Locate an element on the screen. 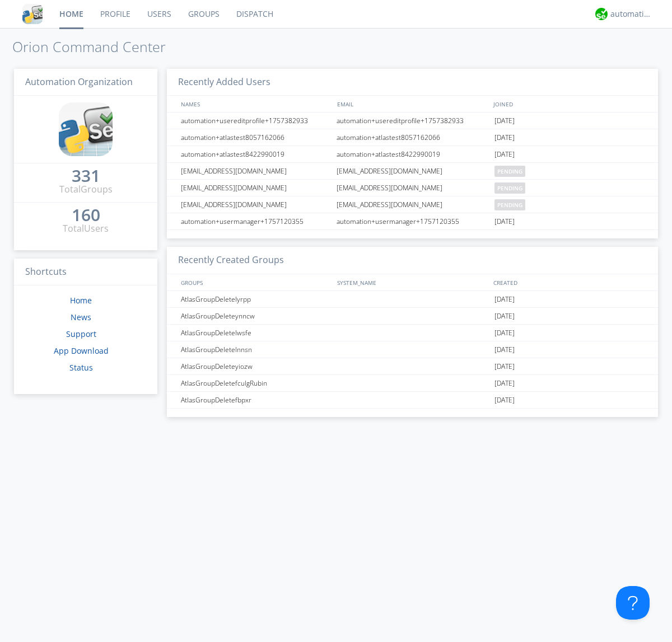 This screenshot has height=642, width=672. h3: Recently Created Groups is located at coordinates (412, 260).